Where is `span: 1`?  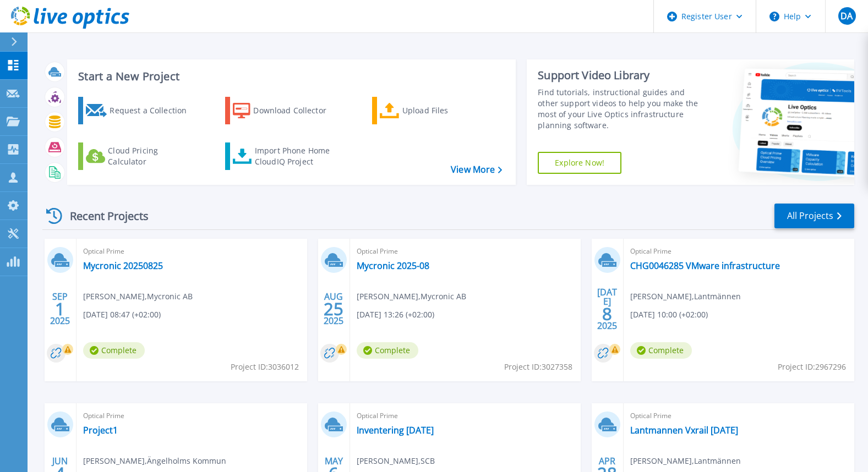 span: 1 is located at coordinates (60, 308).